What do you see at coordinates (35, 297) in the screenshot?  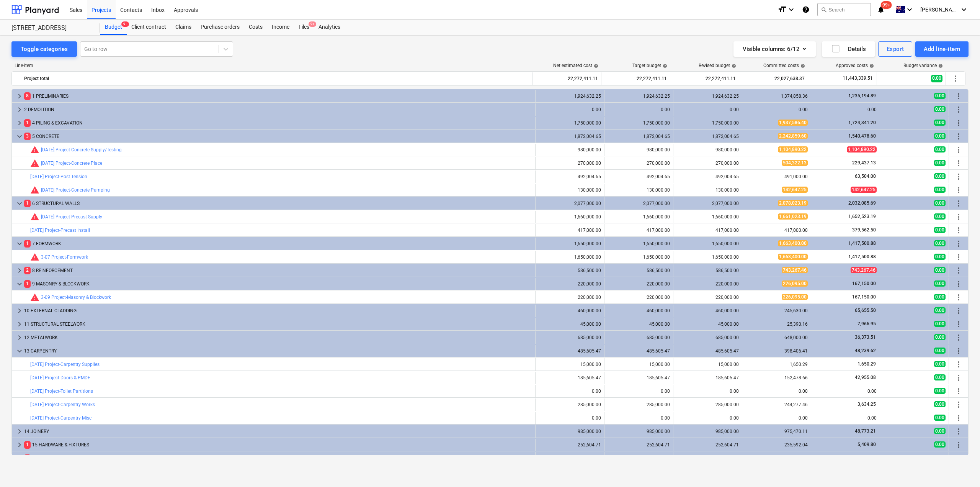 I see `span: Committed costs exceed revised budget` at bounding box center [35, 297].